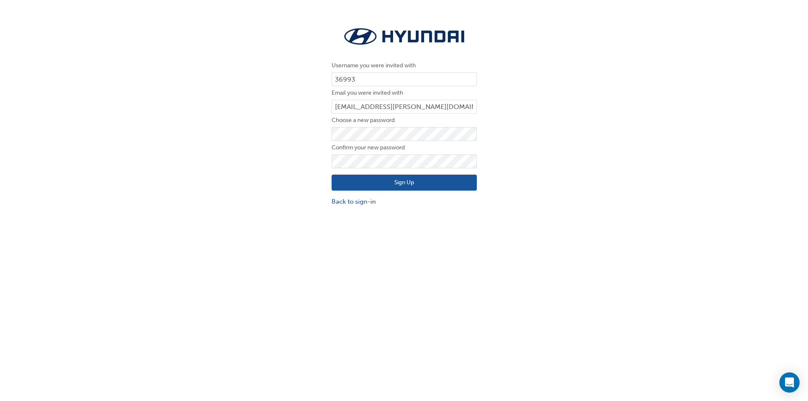  What do you see at coordinates (789, 382) in the screenshot?
I see `div: Open Intercom Messenger` at bounding box center [789, 382].